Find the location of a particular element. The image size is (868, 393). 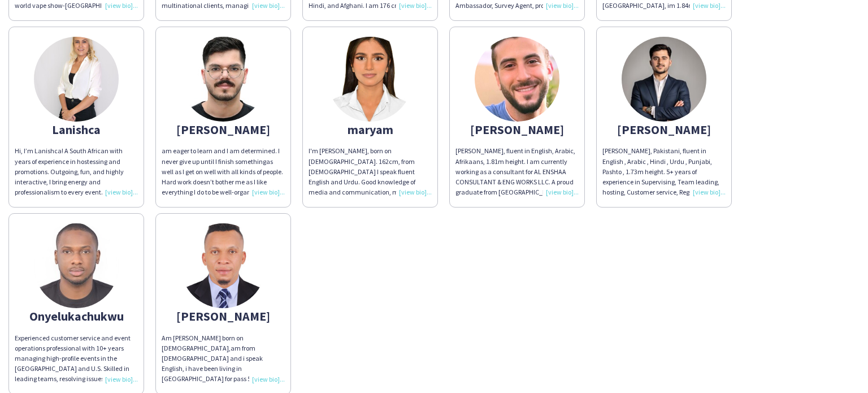

img: thumb-16803525386428251aaf413.jpeg is located at coordinates (370, 79).